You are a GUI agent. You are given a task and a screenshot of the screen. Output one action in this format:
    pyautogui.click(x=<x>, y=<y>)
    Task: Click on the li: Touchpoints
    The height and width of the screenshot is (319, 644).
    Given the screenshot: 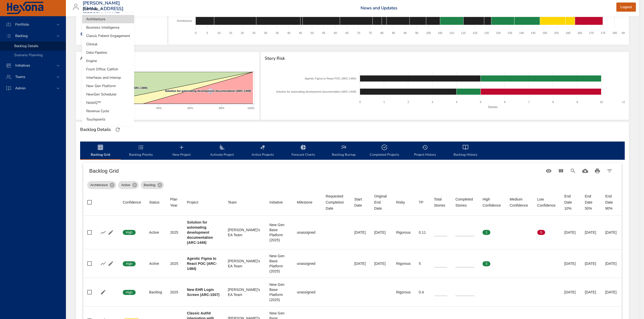 What is the action you would take?
    pyautogui.click(x=108, y=119)
    